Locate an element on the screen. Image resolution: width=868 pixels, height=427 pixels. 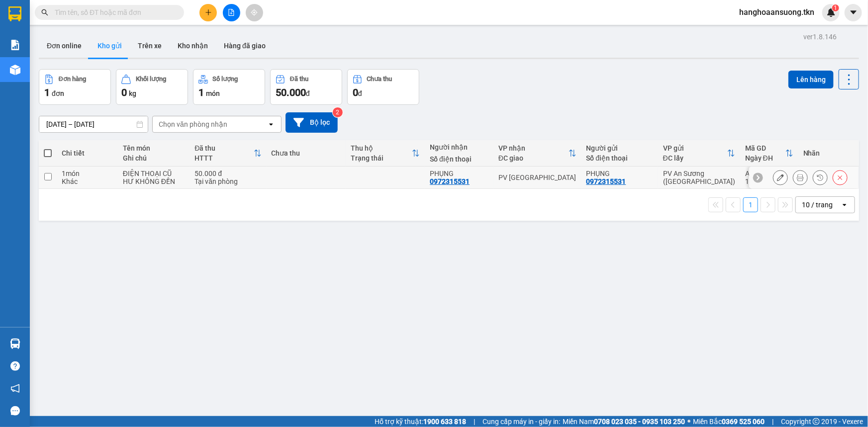
div: Ngày ĐH is located at coordinates (765, 158).